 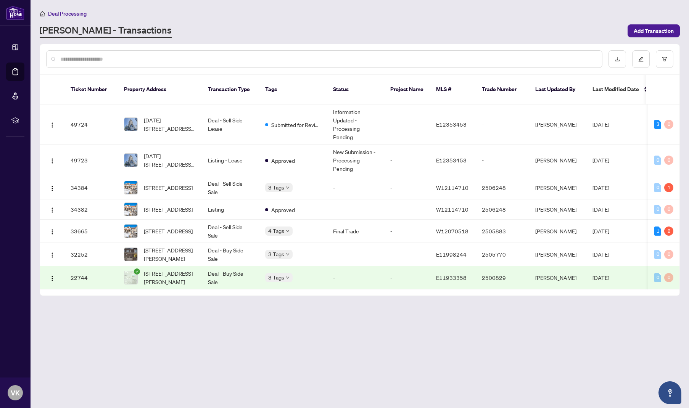 I want to click on td: Final Trade, so click(x=355, y=231).